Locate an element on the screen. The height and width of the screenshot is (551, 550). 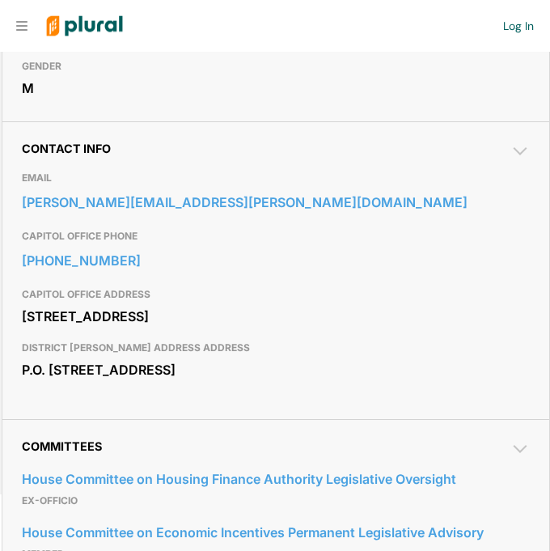
a: Log In is located at coordinates (518, 26).